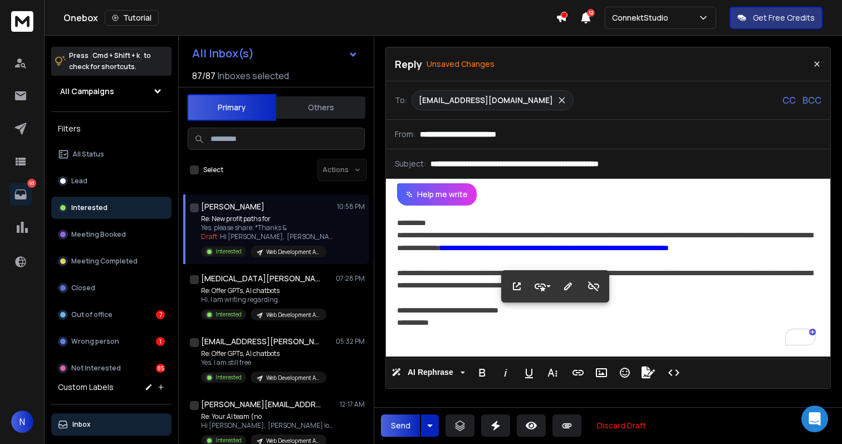  I want to click on button: Primary, so click(232, 107).